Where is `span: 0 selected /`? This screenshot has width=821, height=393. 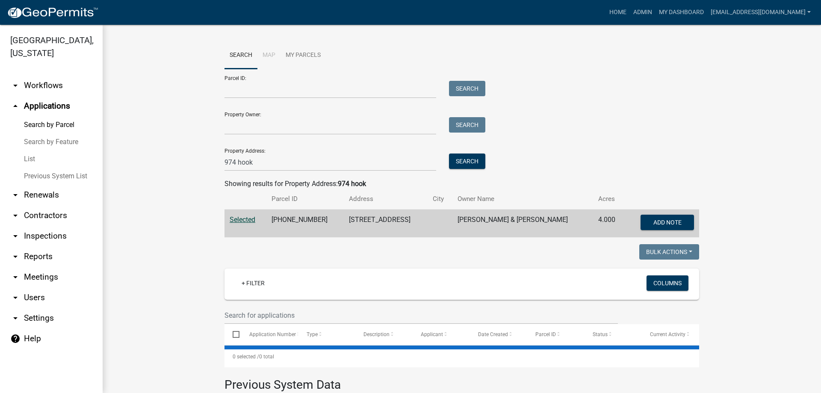
span: 0 selected / is located at coordinates (246, 357).